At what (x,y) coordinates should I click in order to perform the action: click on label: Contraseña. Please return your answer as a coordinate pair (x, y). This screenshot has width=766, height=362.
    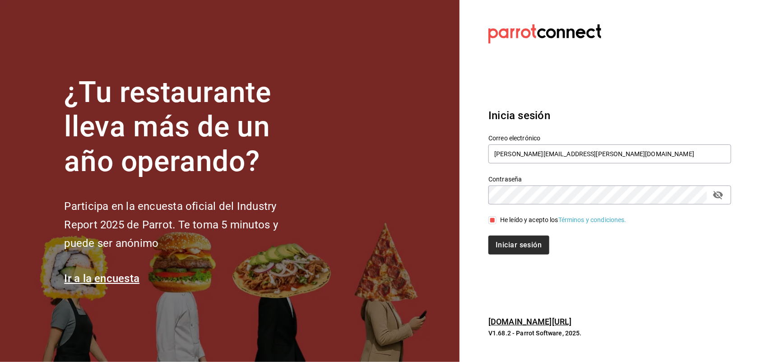
    Looking at the image, I should click on (610, 179).